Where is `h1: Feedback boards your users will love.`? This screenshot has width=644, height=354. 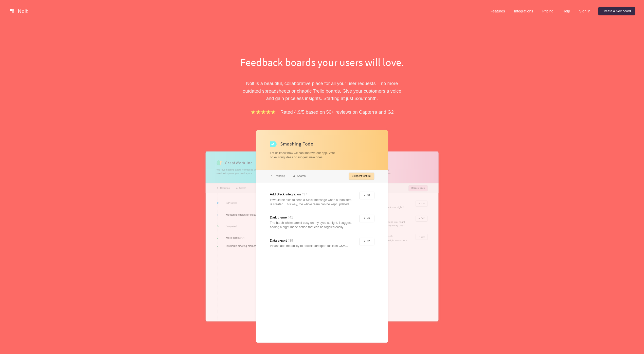 h1: Feedback boards your users will love. is located at coordinates (322, 62).